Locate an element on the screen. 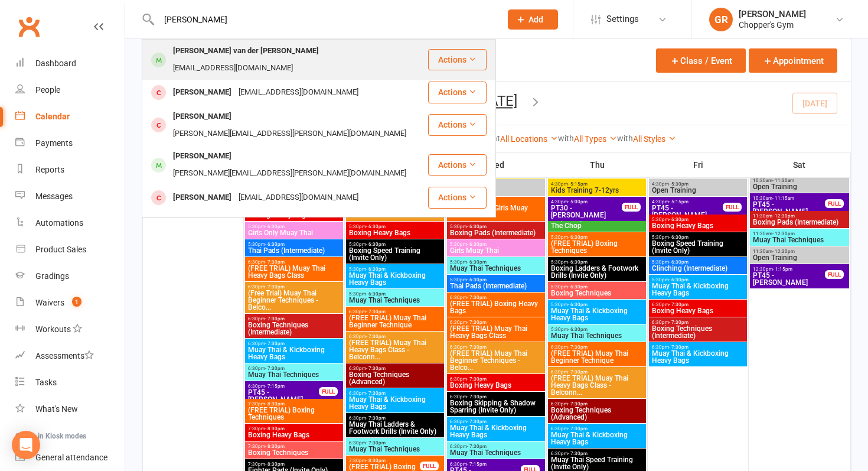  div: Messages is located at coordinates (53, 196).